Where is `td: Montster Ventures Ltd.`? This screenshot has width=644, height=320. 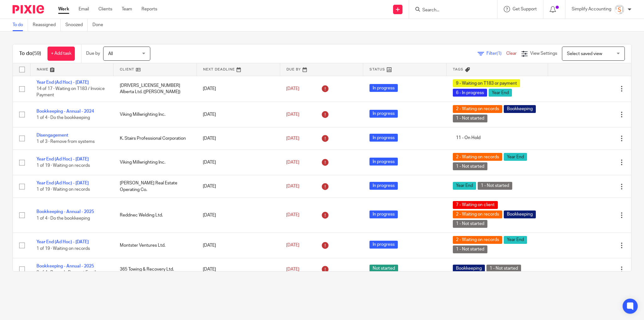
td: Montster Ventures Ltd. is located at coordinates (155, 245).